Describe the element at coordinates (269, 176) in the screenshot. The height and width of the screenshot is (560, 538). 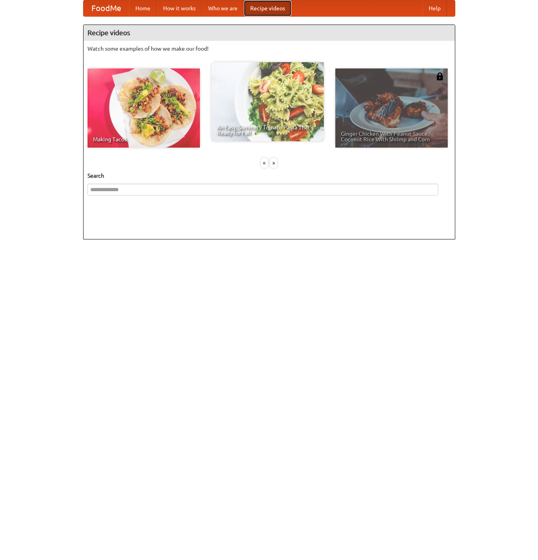
I see `h5: Search` at that location.